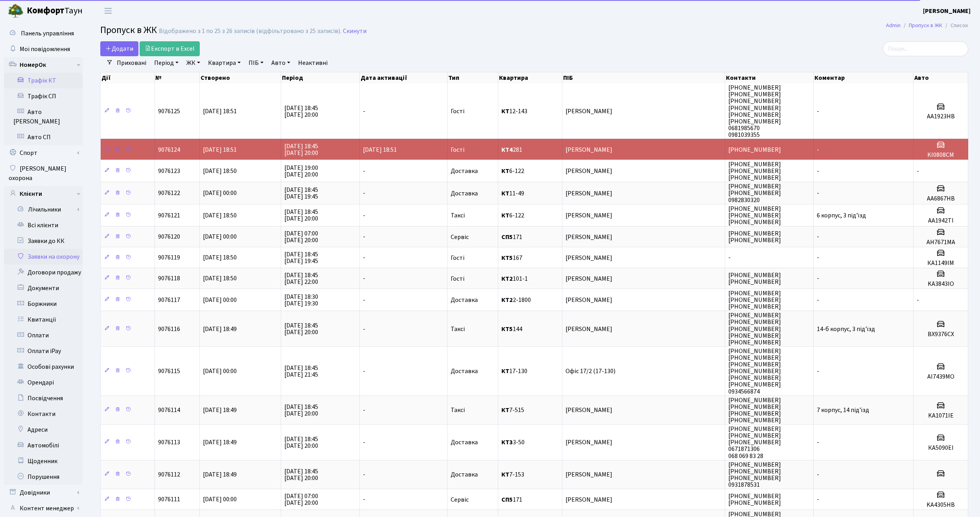  Describe the element at coordinates (940, 77) in the screenshot. I see `th: Авто` at that location.